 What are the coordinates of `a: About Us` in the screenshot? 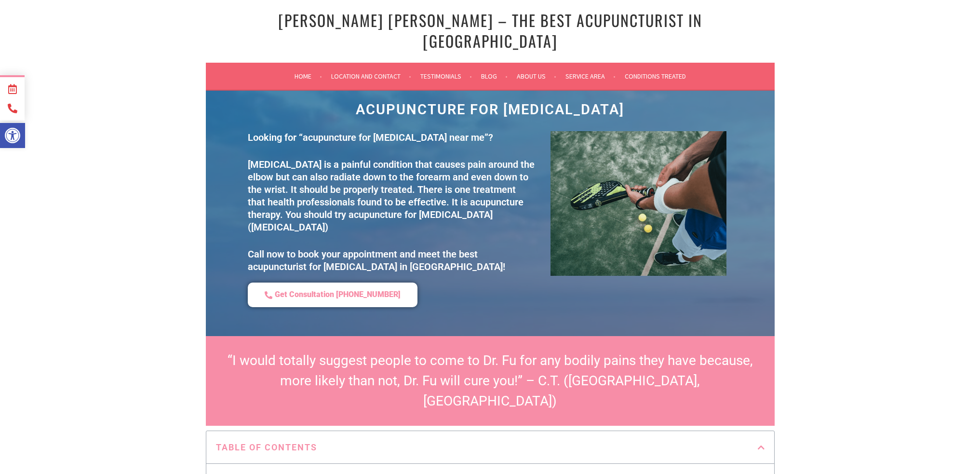 It's located at (536, 76).